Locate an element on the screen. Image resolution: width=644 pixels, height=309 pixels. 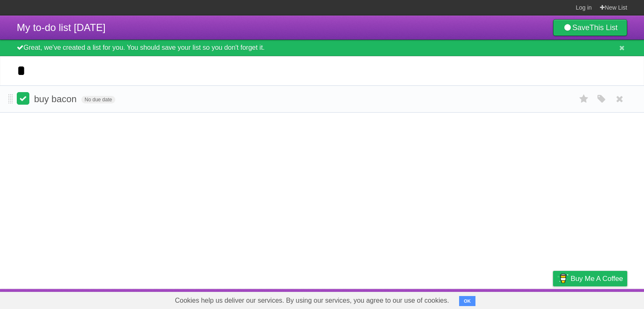
a: About is located at coordinates (450, 299).